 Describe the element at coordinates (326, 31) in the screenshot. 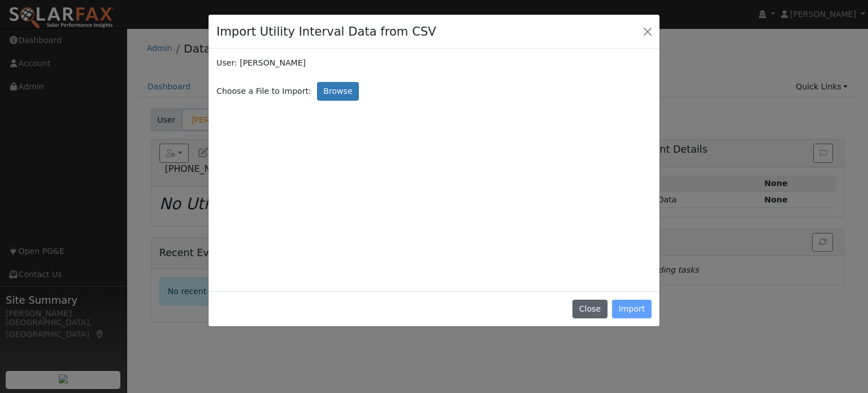

I see `h4: Import Utility Interval Data from CSV` at that location.